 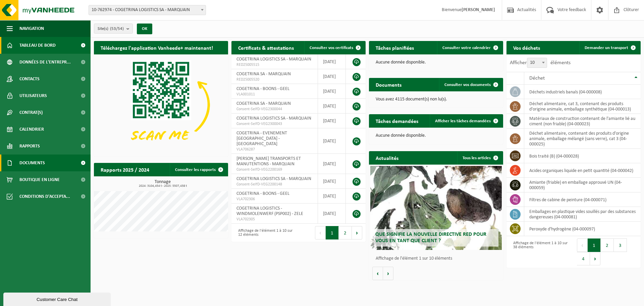 What do you see at coordinates (39, 180) in the screenshot?
I see `span: Boutique en ligne` at bounding box center [39, 180].